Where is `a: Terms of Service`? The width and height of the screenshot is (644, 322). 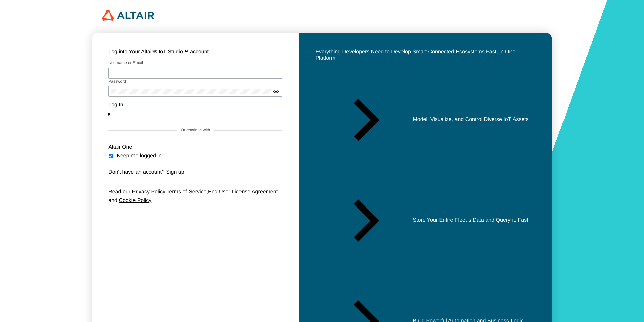 a: Terms of Service is located at coordinates (186, 192).